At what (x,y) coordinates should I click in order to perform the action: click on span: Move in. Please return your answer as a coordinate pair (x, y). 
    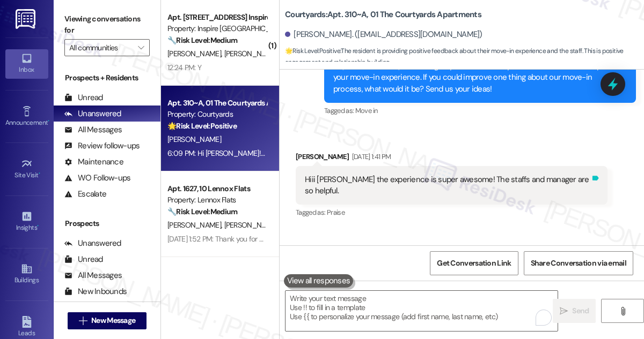
    Looking at the image, I should click on (366, 111).